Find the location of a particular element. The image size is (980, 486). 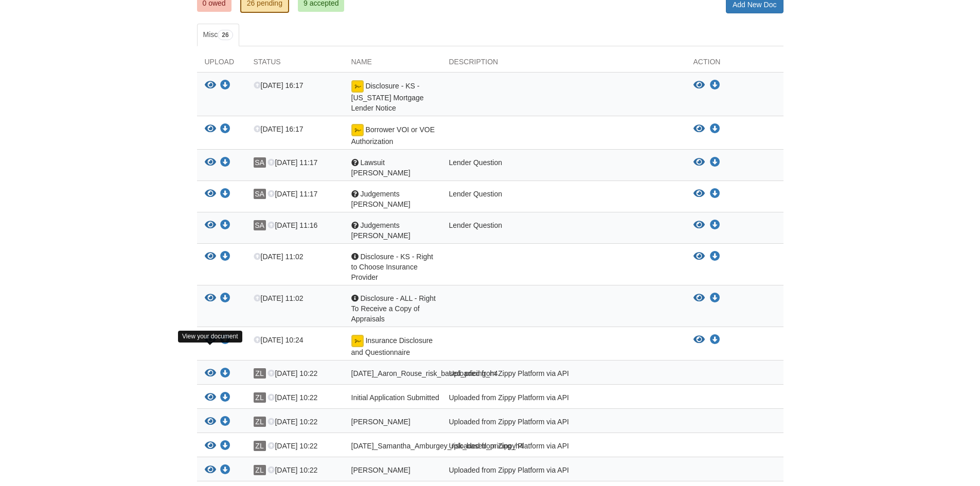

span: Disclosure - KS - Right to Choose Insurance Provider is located at coordinates (392, 267).